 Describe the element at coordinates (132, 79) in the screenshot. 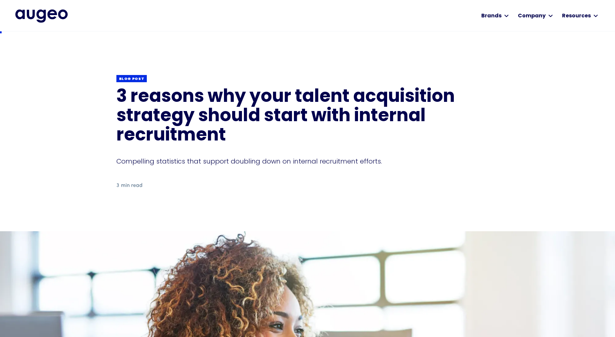

I see `div: Blog post` at that location.